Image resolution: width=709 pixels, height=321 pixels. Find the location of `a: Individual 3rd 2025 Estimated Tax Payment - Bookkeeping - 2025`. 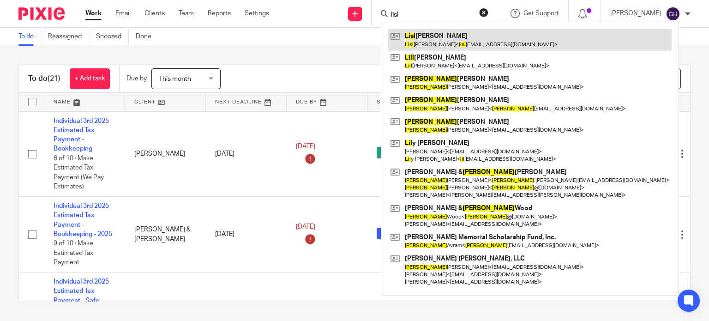

a: Individual 3rd 2025 Estimated Tax Payment - Bookkeeping - 2025 is located at coordinates (83, 220).